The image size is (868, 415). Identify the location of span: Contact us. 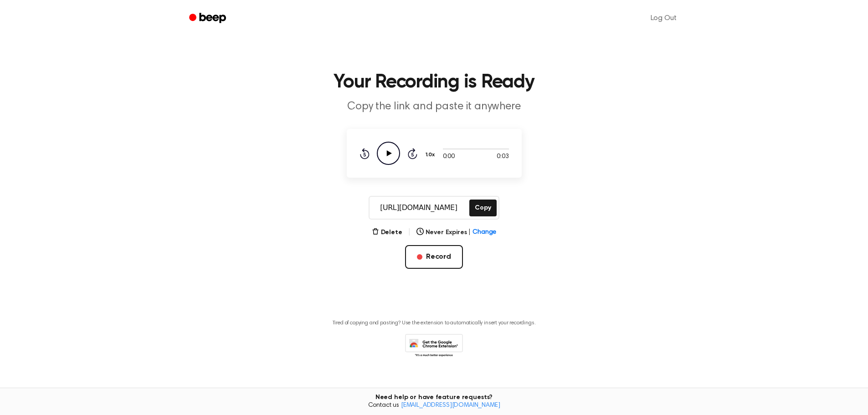
(434, 406).